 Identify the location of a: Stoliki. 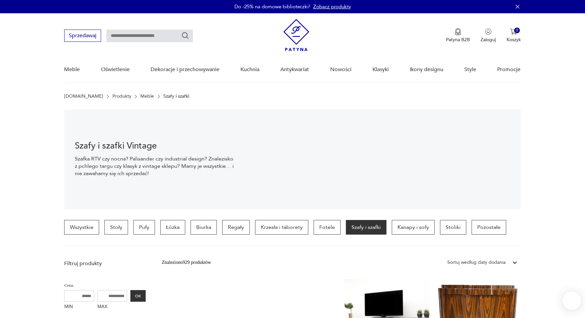
(453, 228).